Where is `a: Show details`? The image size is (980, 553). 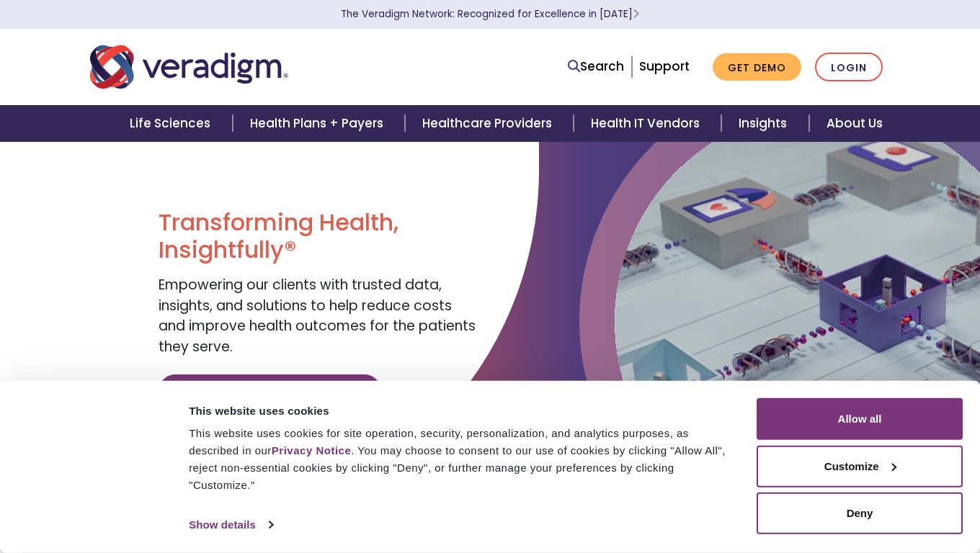 a: Show details is located at coordinates (231, 525).